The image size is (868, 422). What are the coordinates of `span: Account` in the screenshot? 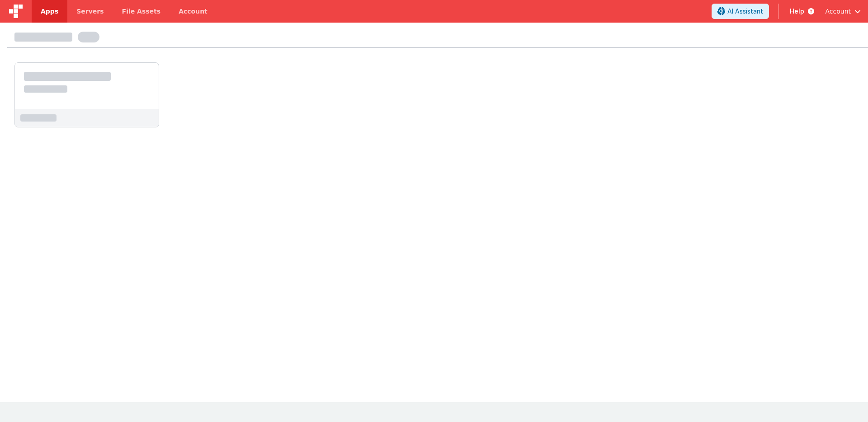 It's located at (838, 11).